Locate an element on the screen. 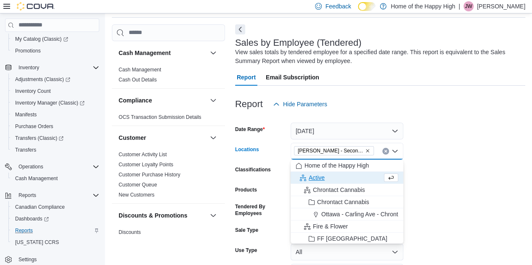  label: Use Type is located at coordinates (246, 251).